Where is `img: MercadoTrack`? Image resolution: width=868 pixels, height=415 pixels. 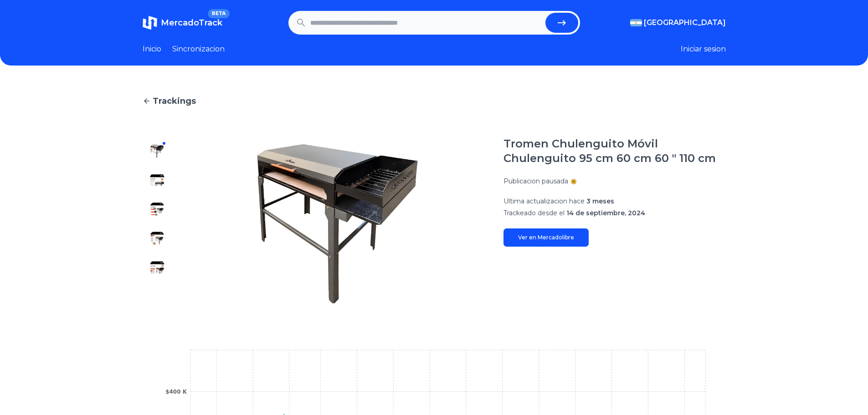
img: MercadoTrack is located at coordinates (150, 23).